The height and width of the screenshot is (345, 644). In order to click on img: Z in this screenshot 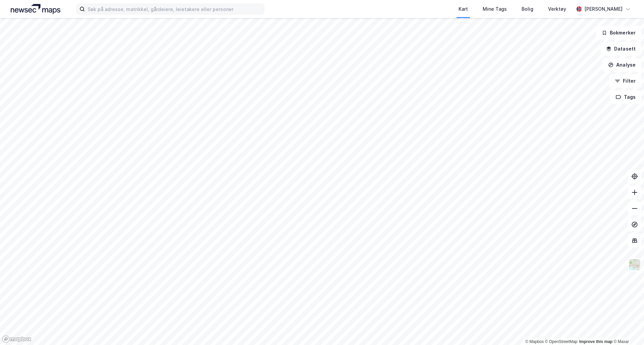, I will do `click(635, 265)`.